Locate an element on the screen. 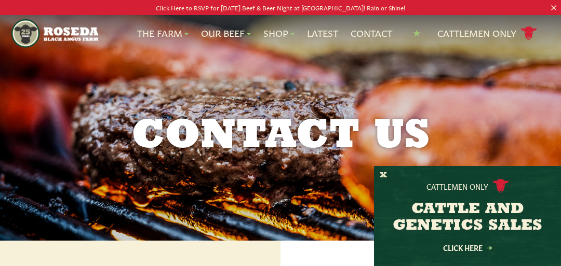  h1: Contact Us is located at coordinates (280, 137).